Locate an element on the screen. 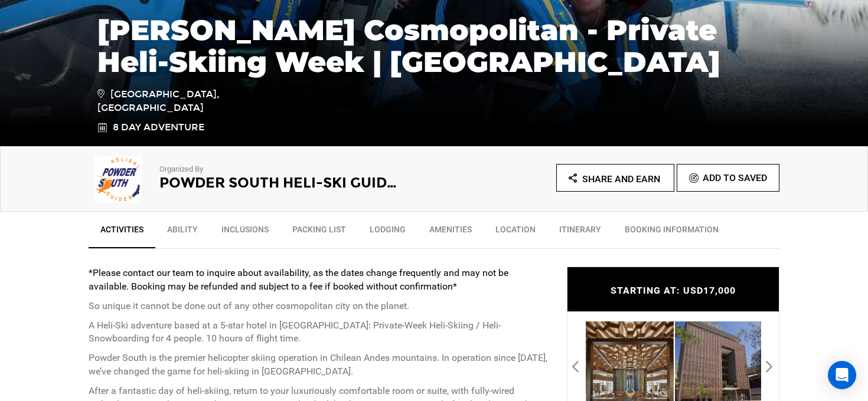  a: Inclusions is located at coordinates (245, 232).